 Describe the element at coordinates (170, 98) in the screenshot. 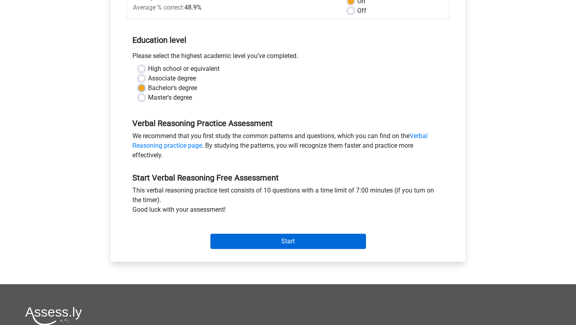

I see `label: Master's degree` at that location.